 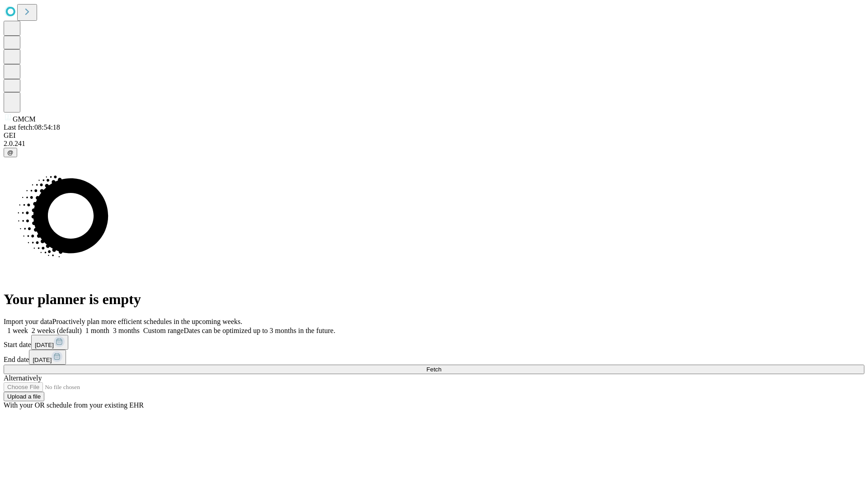 What do you see at coordinates (148, 321) in the screenshot?
I see `span: Proactively plan more efficient schedules in the upcoming weeks.` at bounding box center [148, 321].